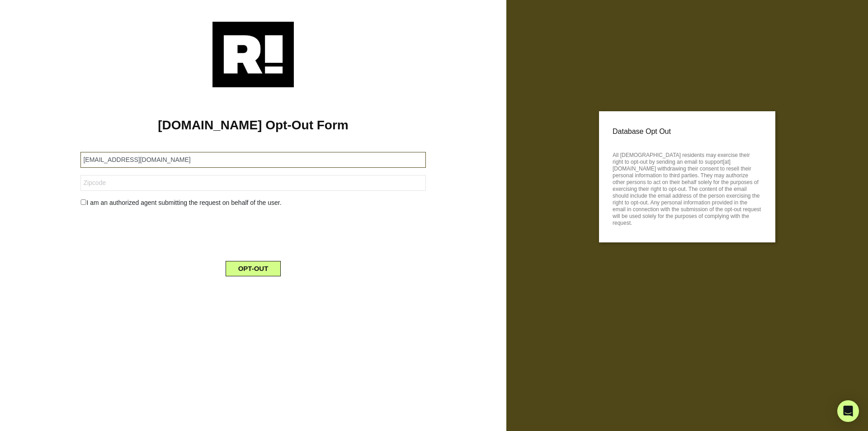 The width and height of the screenshot is (868, 431). I want to click on img: Retention.com, so click(253, 55).